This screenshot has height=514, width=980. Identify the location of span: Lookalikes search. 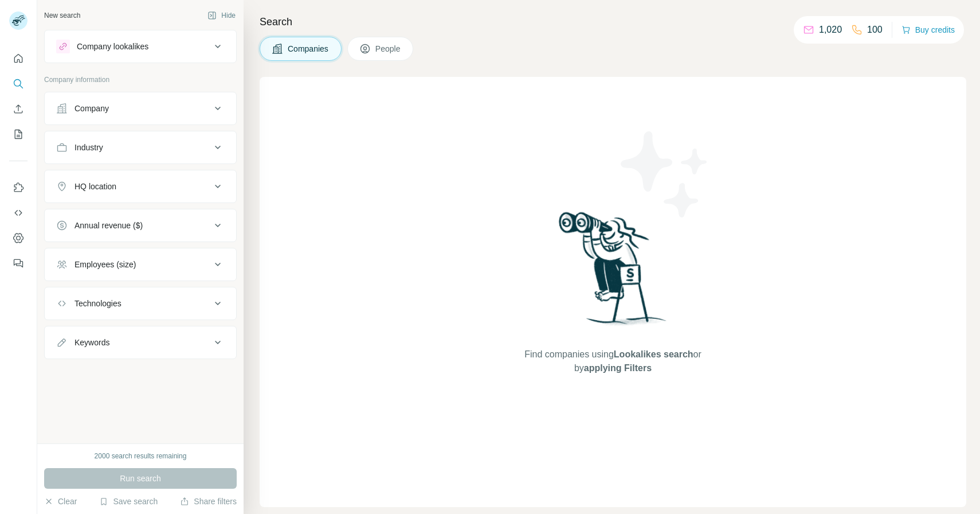
(653, 353).